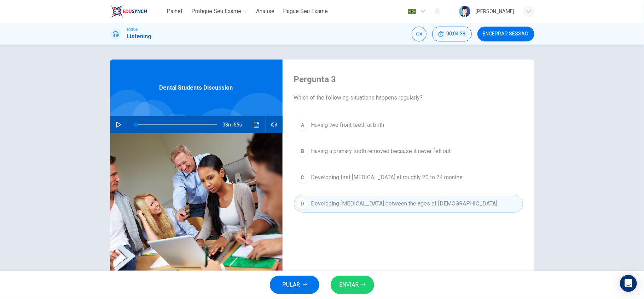 This screenshot has width=644, height=299. Describe the element at coordinates (412, 11) in the screenshot. I see `img: pt` at that location.